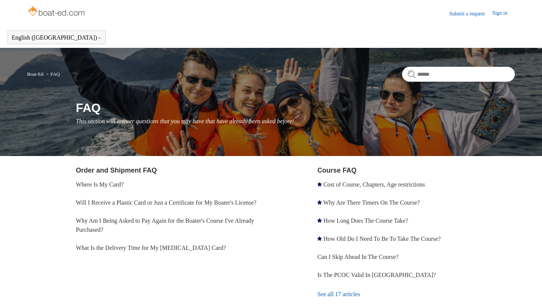 This screenshot has width=542, height=306. I want to click on li: Boat-Ed, so click(36, 74).